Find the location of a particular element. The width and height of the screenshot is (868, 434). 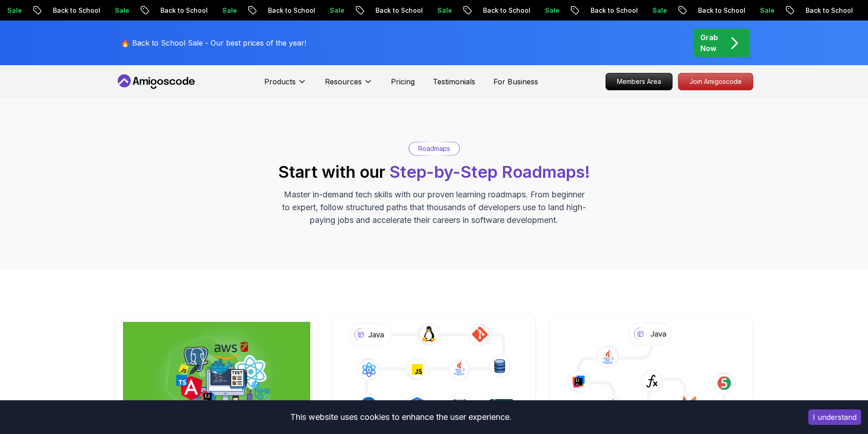

h2: Start with our is located at coordinates (434, 172).